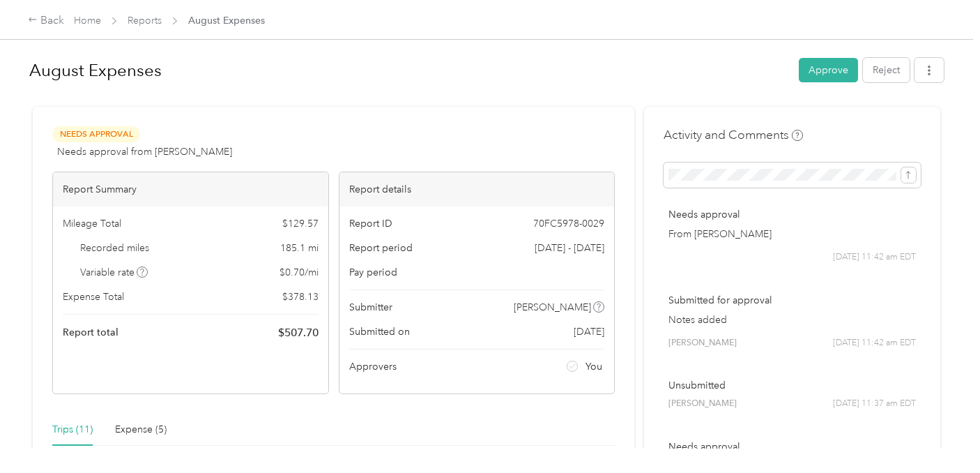 The width and height of the screenshot is (980, 473). What do you see at coordinates (370, 307) in the screenshot?
I see `span: Submitter` at bounding box center [370, 307].